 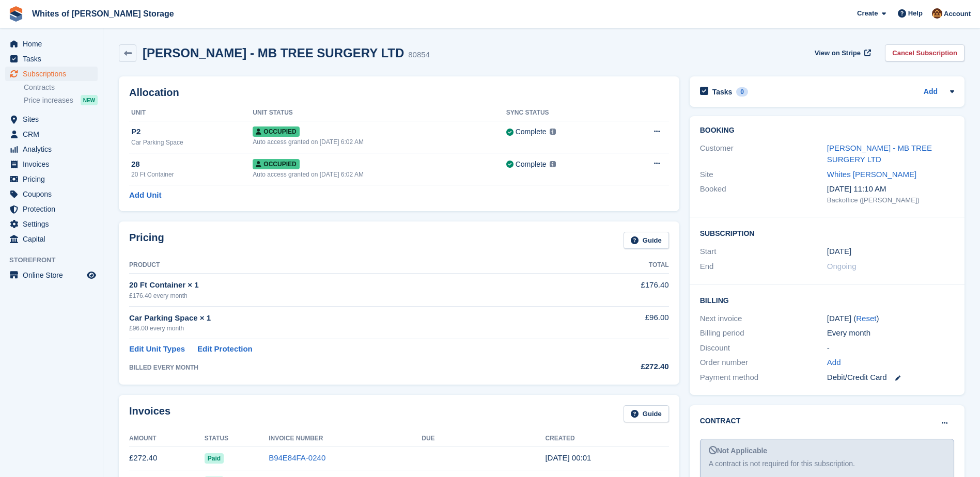 I want to click on div: £176.40 every month, so click(x=349, y=296).